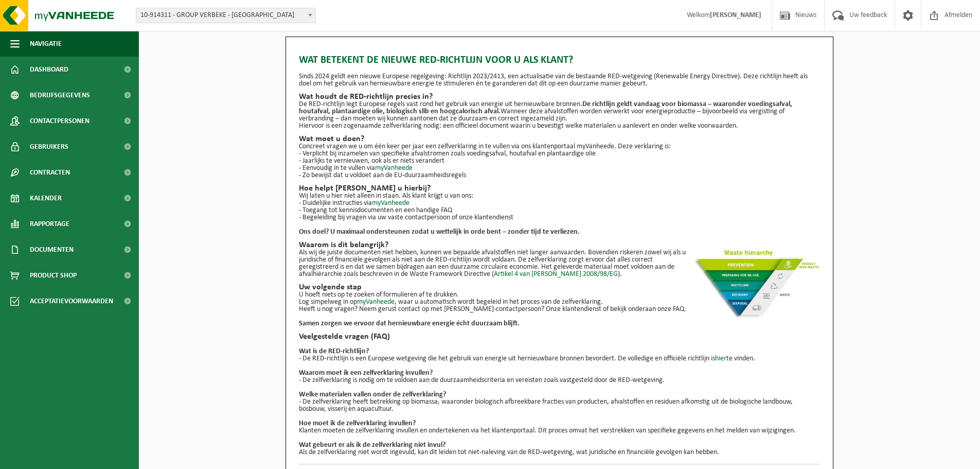  I want to click on p: De RED-richtlijn legt Europese regels vast rond het gebruik van energie uit hernieuwbare bronnen...., so click(559, 112).